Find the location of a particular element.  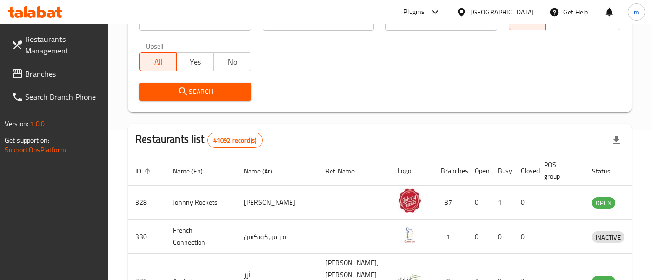

th: Branches is located at coordinates (450, 171).